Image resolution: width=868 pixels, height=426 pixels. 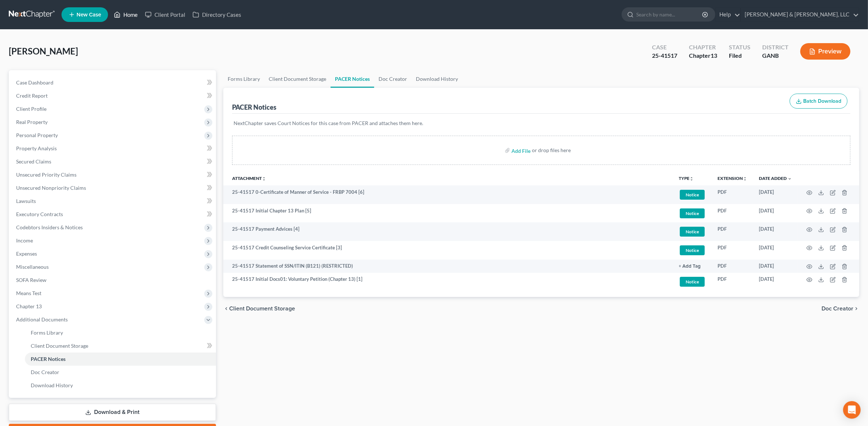 I want to click on a: Directory Cases, so click(x=217, y=15).